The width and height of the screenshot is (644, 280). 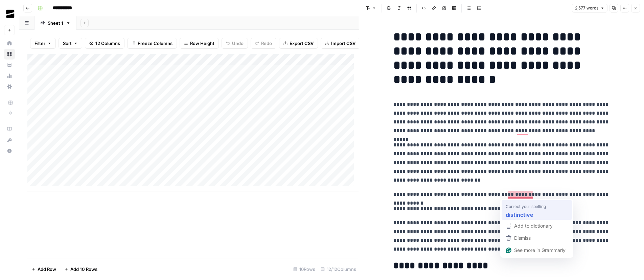 I want to click on a: Browse, so click(x=9, y=54).